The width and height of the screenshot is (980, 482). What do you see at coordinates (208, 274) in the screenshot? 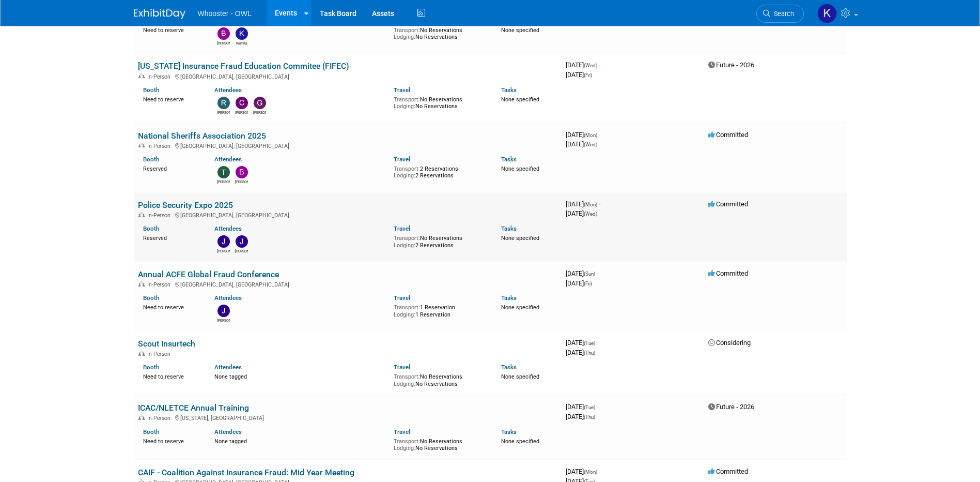
I see `a: Annual ACFE Global Fraud Conference` at bounding box center [208, 274].